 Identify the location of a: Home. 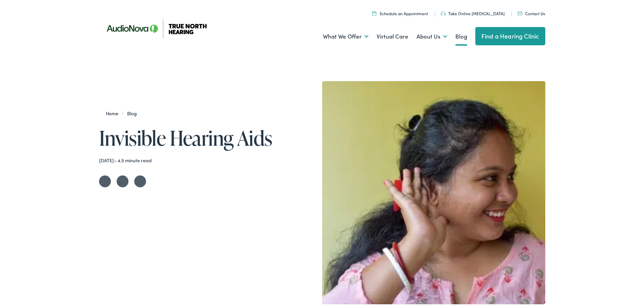
(113, 113).